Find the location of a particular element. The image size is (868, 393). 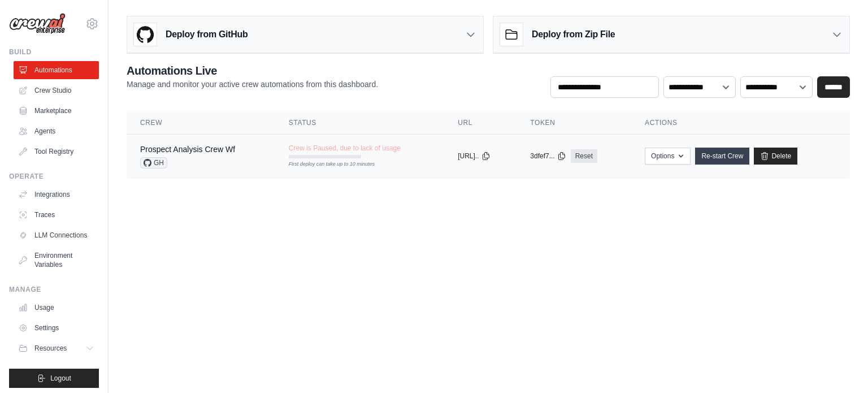

a: Environment Variables is located at coordinates (56, 260).